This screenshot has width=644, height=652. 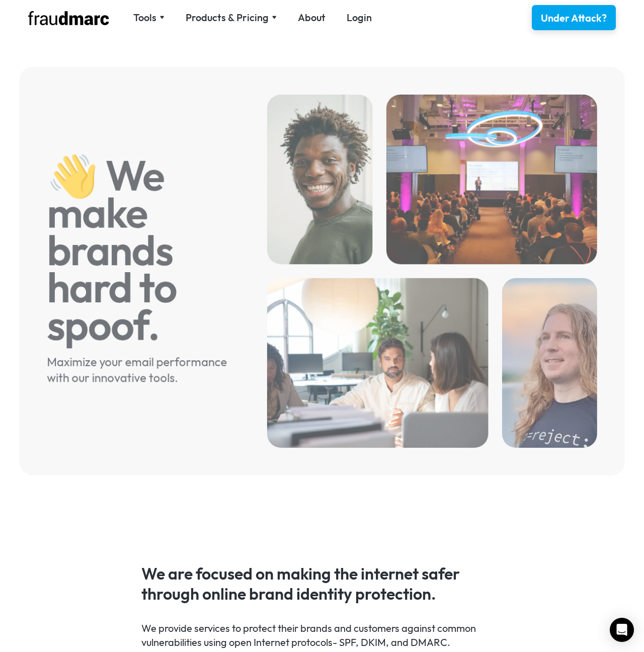 What do you see at coordinates (311, 18) in the screenshot?
I see `a: About` at bounding box center [311, 18].